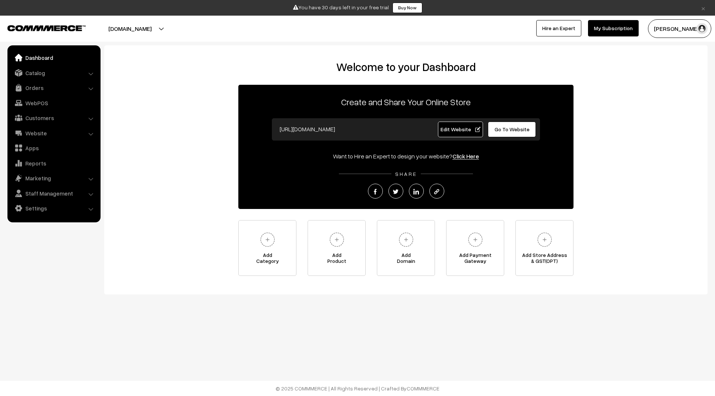 The width and height of the screenshot is (715, 396). Describe the element at coordinates (407, 8) in the screenshot. I see `a: Buy Now` at that location.